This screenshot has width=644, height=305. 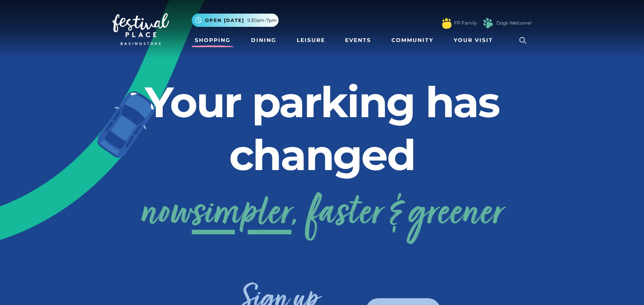 I want to click on h2: Your parking has changed, so click(x=322, y=128).